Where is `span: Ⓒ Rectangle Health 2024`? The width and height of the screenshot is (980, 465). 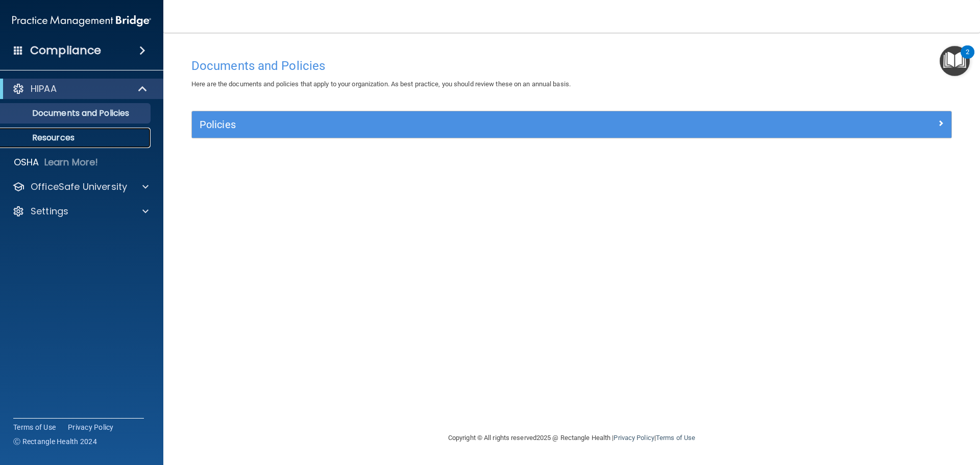 span: Ⓒ Rectangle Health 2024 is located at coordinates (55, 442).